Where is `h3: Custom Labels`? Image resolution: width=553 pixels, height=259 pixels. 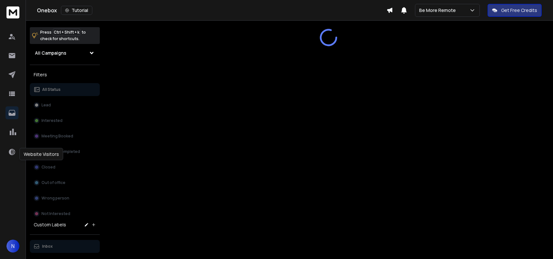
h3: Custom Labels is located at coordinates (50, 225).